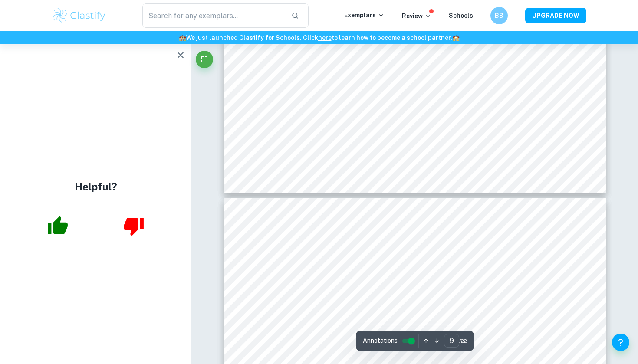 This screenshot has height=364, width=638. Describe the element at coordinates (417, 16) in the screenshot. I see `p: Review` at that location.